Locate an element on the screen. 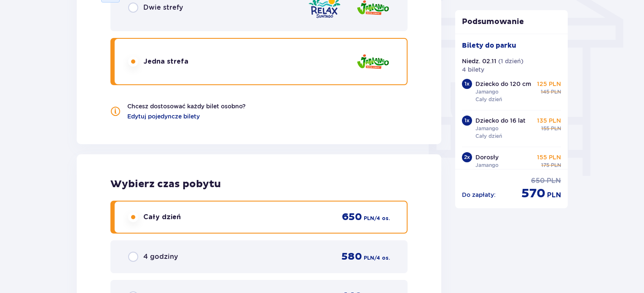 This screenshot has width=644, height=293. span: 175 is located at coordinates (545, 165).